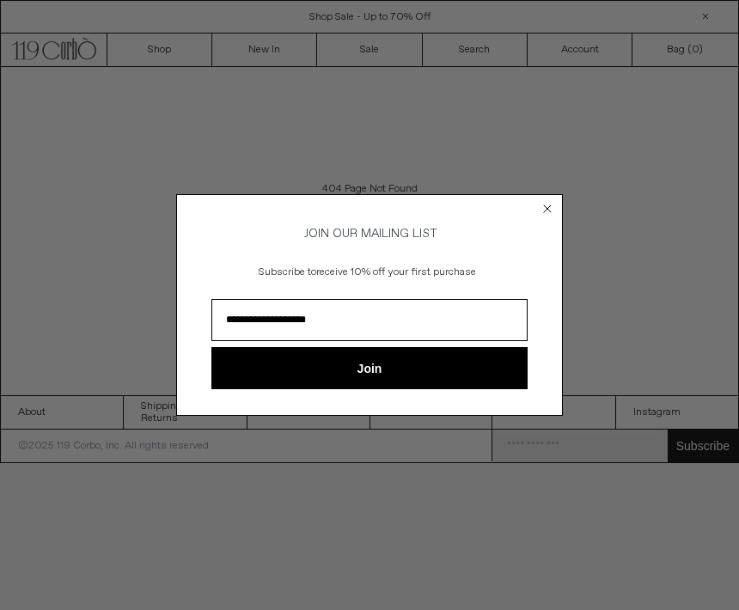 The height and width of the screenshot is (610, 739). I want to click on button: Join, so click(370, 368).